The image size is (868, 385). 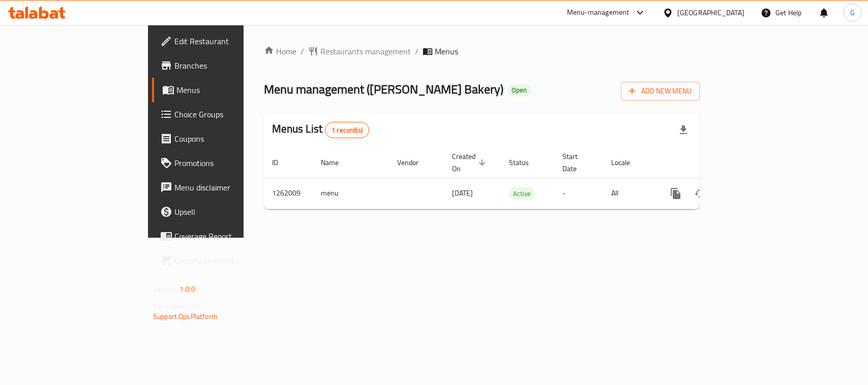 What do you see at coordinates (519, 90) in the screenshot?
I see `div: Open` at bounding box center [519, 90].